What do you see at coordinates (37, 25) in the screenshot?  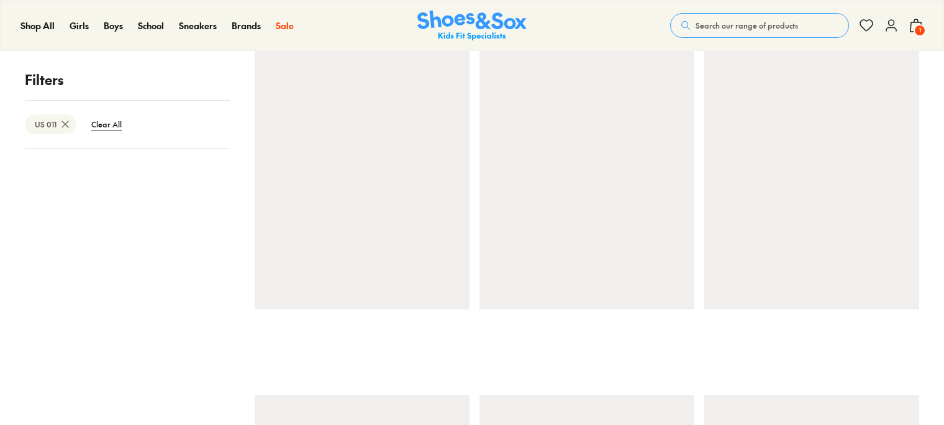 I see `a: Shop All` at bounding box center [37, 25].